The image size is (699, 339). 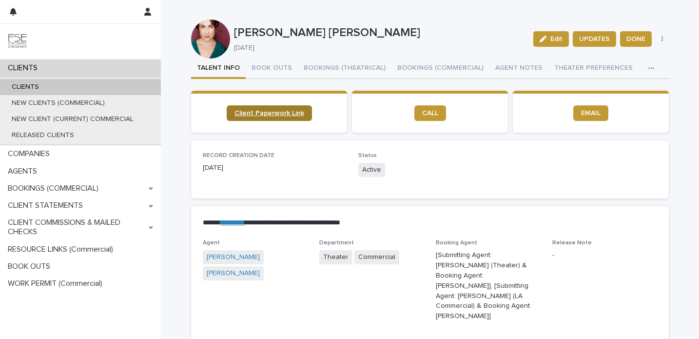 I want to click on p: NEW CLIENT (CURRENT) COMMERCIAL, so click(x=73, y=119).